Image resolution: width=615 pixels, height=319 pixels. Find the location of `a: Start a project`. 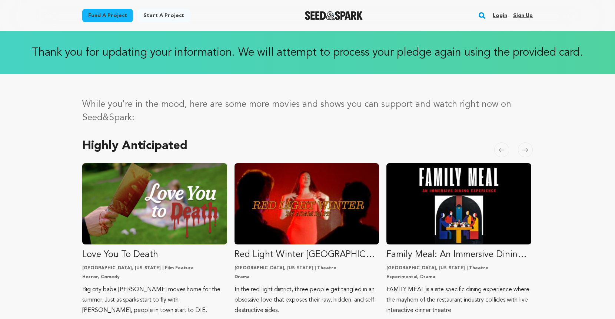

a: Start a project is located at coordinates (164, 16).